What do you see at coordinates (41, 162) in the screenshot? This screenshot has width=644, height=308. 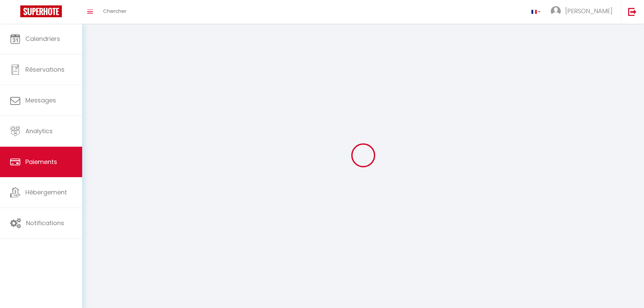 I see `span: Paiements` at bounding box center [41, 162].